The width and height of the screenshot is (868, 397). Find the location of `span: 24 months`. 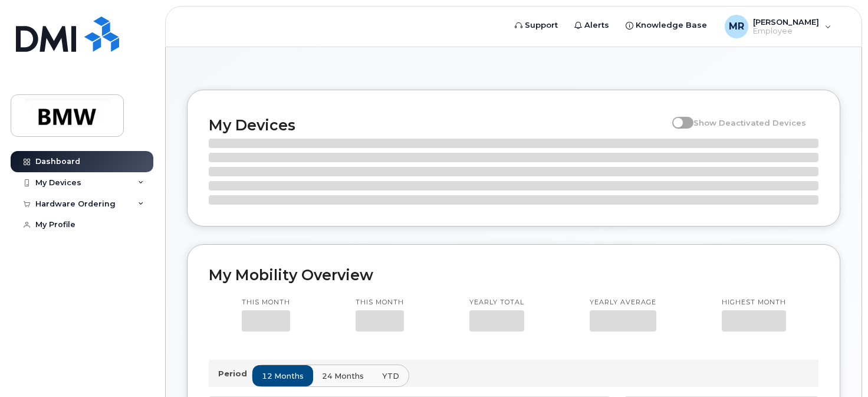

span: 24 months is located at coordinates (342, 376).